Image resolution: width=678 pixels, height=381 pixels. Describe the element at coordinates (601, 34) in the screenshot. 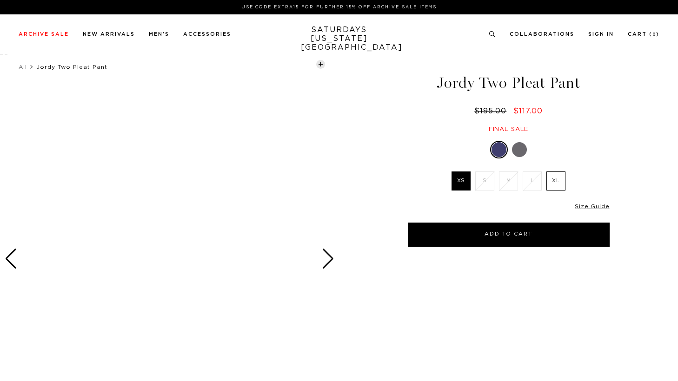

I see `a: Sign In` at that location.